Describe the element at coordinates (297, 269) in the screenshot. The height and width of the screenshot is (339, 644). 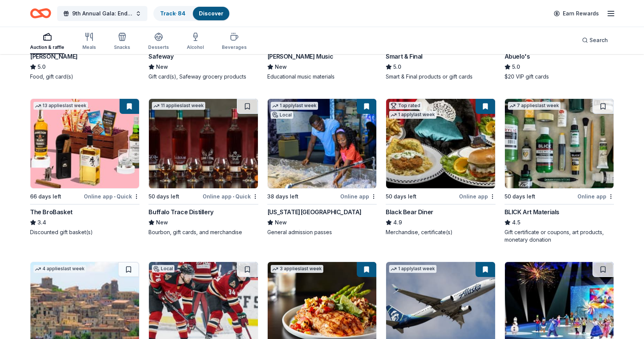
I see `div: 3 applies last week` at that location.